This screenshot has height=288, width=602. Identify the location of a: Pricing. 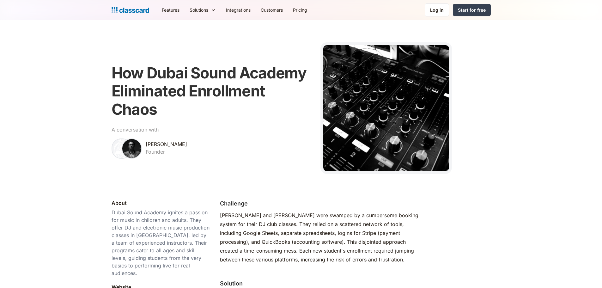
(300, 10).